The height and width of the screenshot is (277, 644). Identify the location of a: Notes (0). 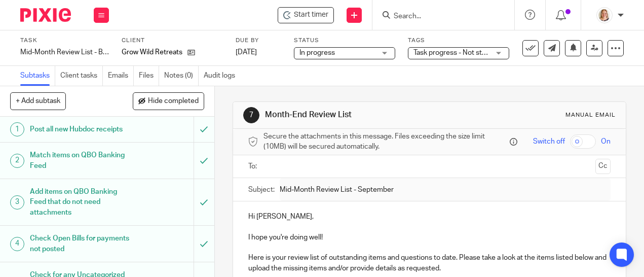
(181, 75).